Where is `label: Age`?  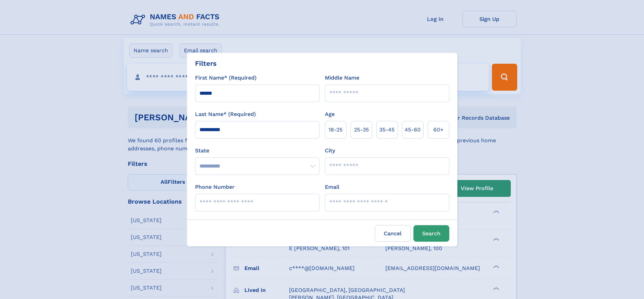 label: Age is located at coordinates (330, 115).